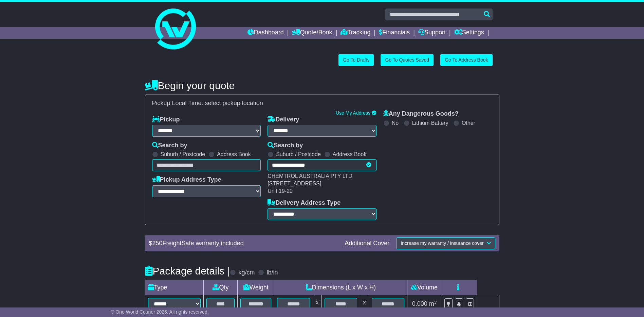  Describe the element at coordinates (280, 191) in the screenshot. I see `span: Unit 19-20` at that location.